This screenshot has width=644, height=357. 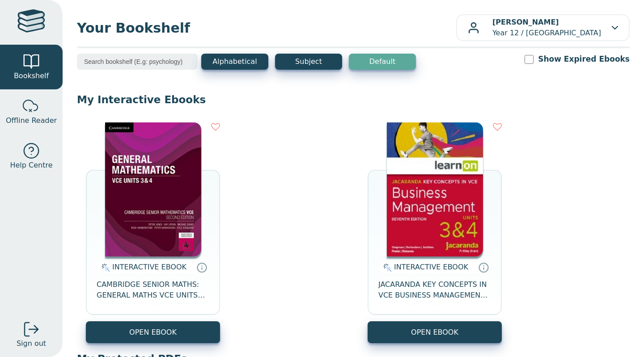 I want to click on button: Default, so click(x=382, y=61).